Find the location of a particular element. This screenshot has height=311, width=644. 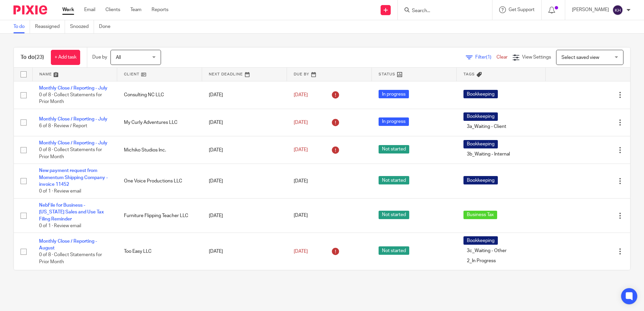

span: Business Tax is located at coordinates (481, 215).